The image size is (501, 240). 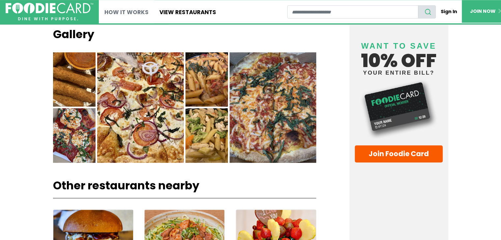 What do you see at coordinates (427, 12) in the screenshot?
I see `button: search` at bounding box center [427, 12].